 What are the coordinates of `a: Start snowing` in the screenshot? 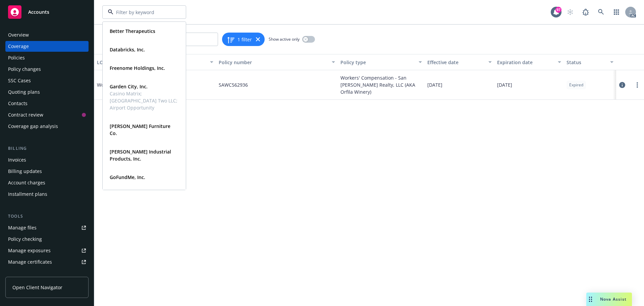 It's located at (570, 12).